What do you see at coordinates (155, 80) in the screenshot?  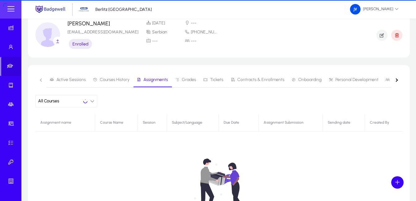 I see `span: Assignments` at bounding box center [155, 80].